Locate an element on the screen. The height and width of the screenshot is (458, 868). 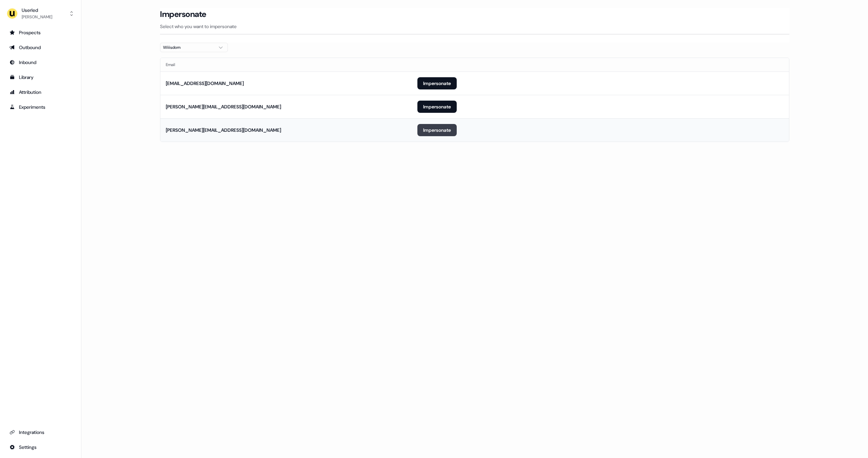
a: Go to experiments is located at coordinates (40, 107).